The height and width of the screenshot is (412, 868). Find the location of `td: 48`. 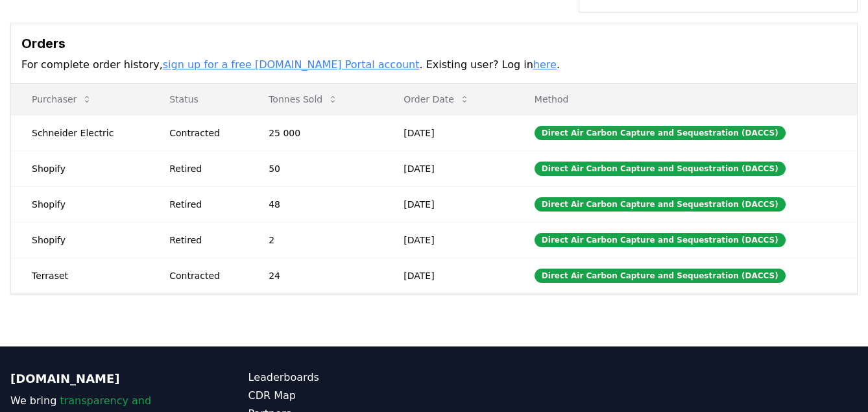

td: 48 is located at coordinates (315, 204).